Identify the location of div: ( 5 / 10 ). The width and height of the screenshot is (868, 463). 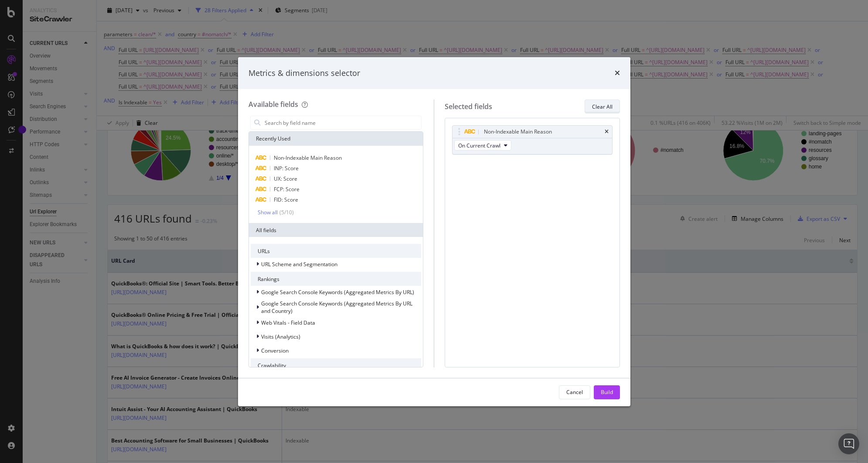
(285, 213).